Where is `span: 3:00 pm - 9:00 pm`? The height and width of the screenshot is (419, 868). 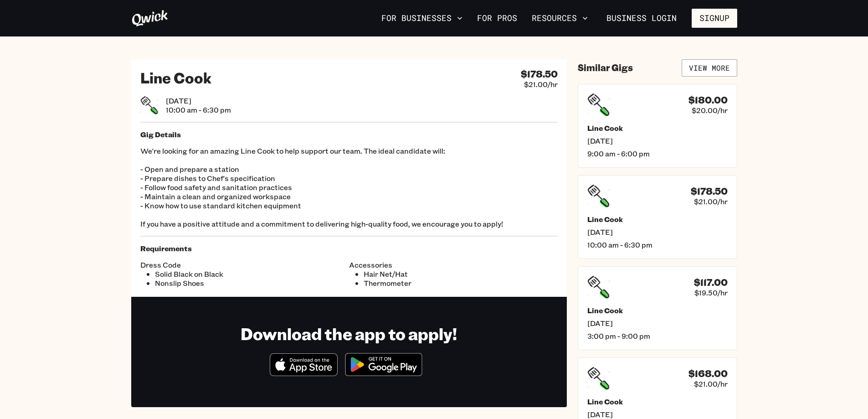 span: 3:00 pm - 9:00 pm is located at coordinates (658, 336).